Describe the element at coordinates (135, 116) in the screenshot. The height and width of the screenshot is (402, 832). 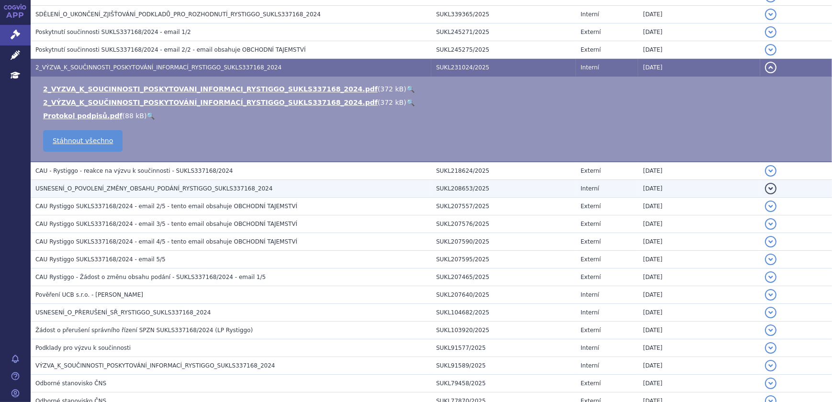
I see `span: 88 kB` at that location.